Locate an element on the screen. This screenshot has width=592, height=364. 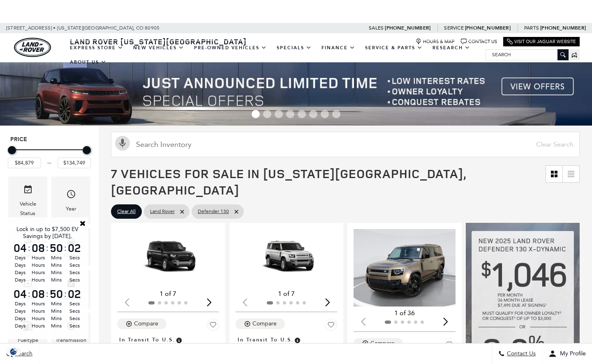
div: 1 of 36 is located at coordinates (404, 314).